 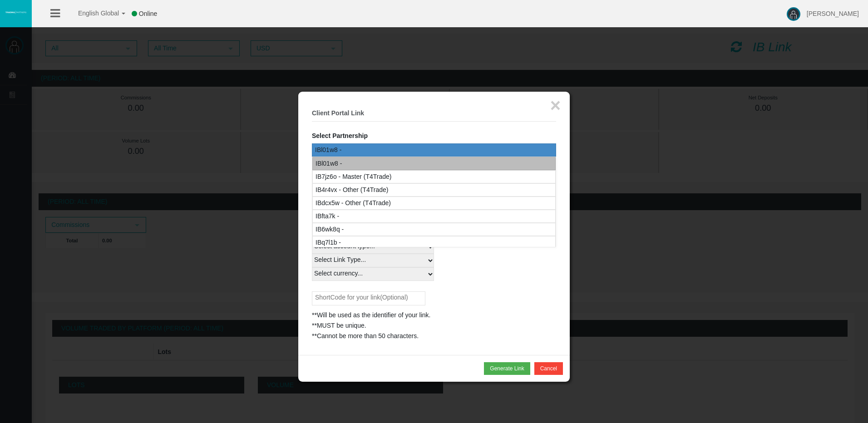 I want to click on div: IB6wk8q -, so click(x=330, y=229).